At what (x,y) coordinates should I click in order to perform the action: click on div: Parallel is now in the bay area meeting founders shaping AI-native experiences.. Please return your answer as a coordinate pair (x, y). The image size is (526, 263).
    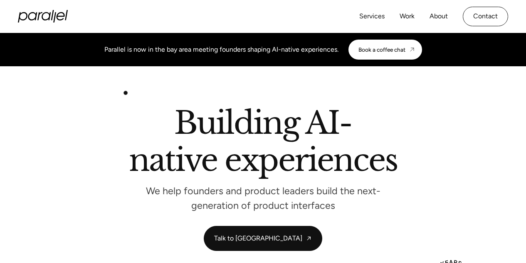
    Looking at the image, I should click on (221, 50).